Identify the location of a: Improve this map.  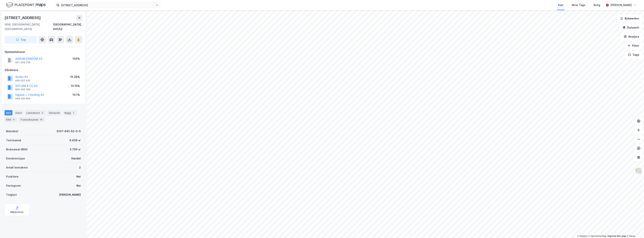
(617, 236).